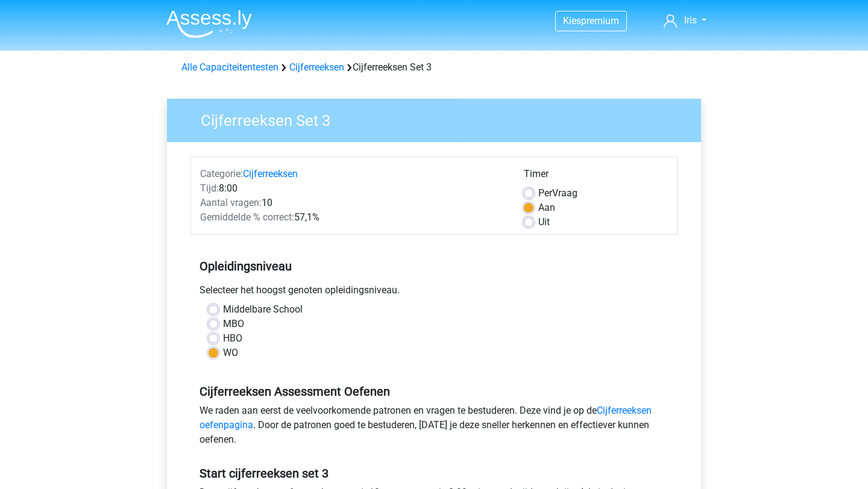 This screenshot has height=489, width=868. What do you see at coordinates (209, 188) in the screenshot?
I see `span: Tijd:` at bounding box center [209, 188].